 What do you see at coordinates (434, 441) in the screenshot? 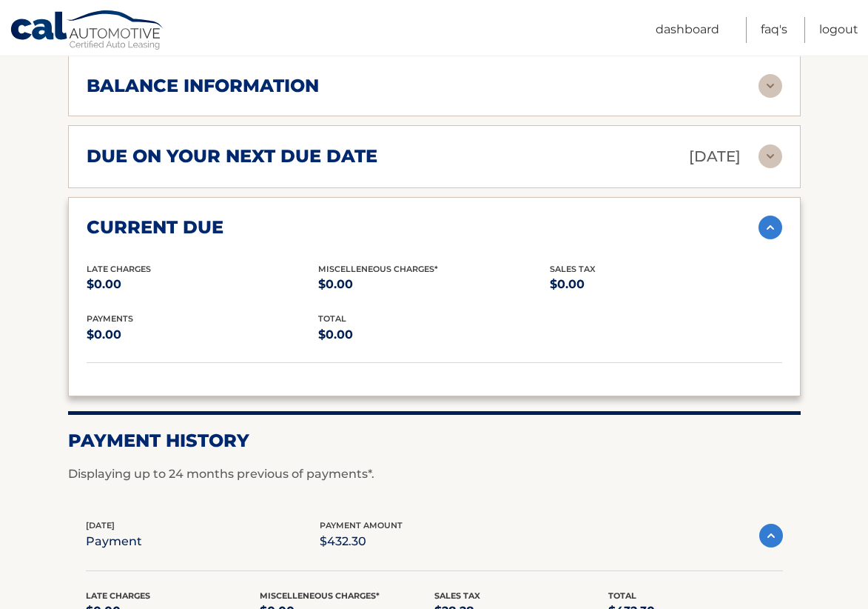
I see `h2: Payment History` at bounding box center [434, 441].